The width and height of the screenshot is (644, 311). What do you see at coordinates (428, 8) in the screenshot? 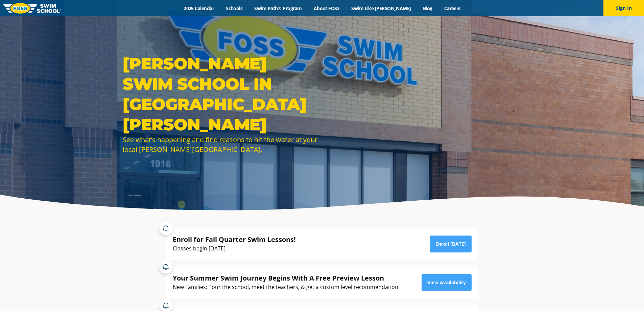
I see `a: Blog` at bounding box center [428, 8].